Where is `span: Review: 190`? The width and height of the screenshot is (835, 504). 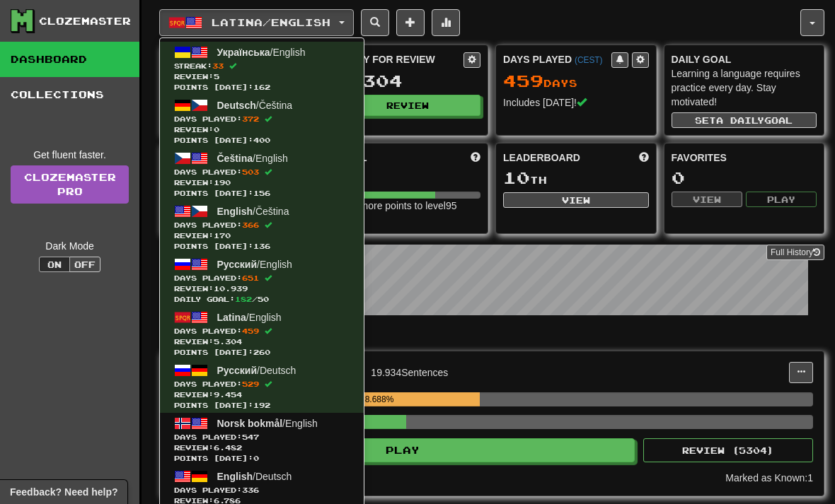
span: Review: 190 is located at coordinates (262, 183).